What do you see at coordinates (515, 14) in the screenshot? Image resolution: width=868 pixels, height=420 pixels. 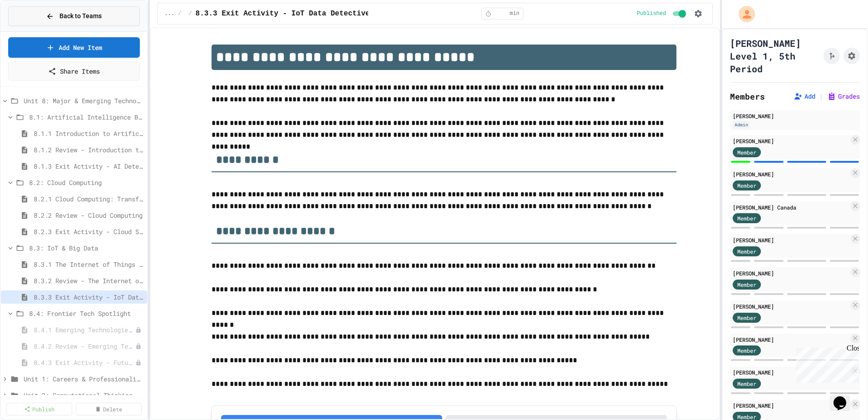 I see `span: min` at bounding box center [515, 14].